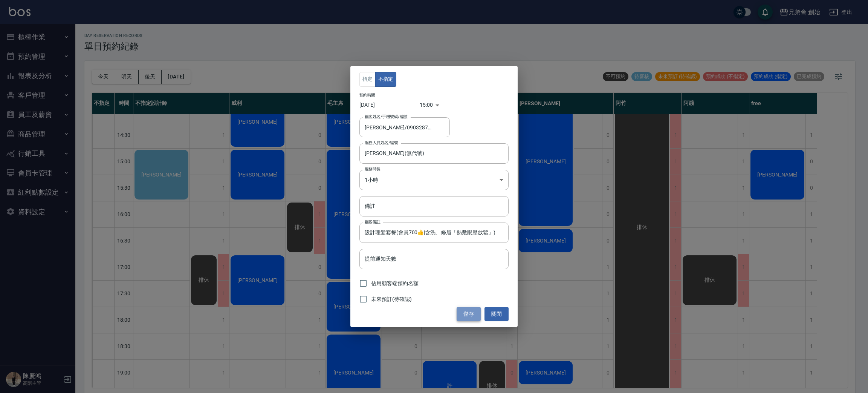 This screenshot has height=393, width=868. I want to click on label: 顧客備註, so click(373, 222).